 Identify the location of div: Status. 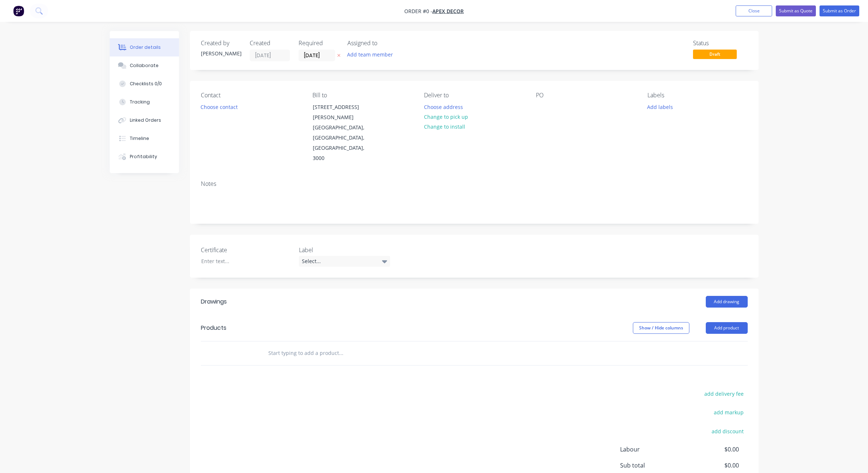
(721, 43).